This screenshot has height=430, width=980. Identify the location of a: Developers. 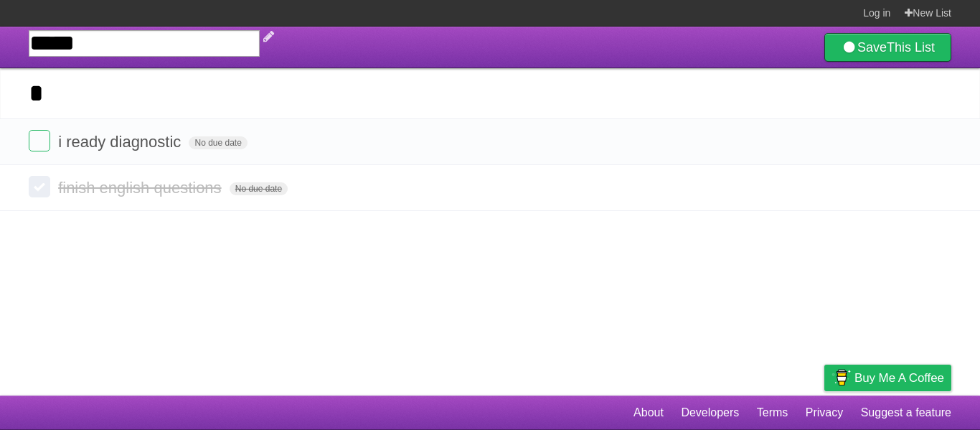
(710, 412).